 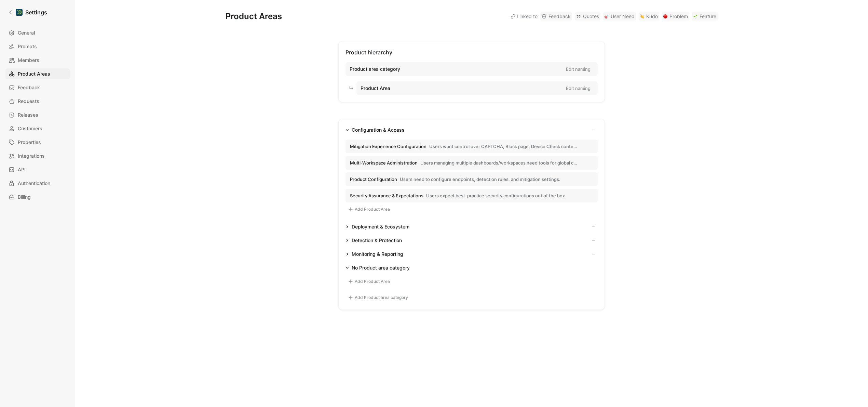 What do you see at coordinates (375, 69) in the screenshot?
I see `span: Product area category` at bounding box center [375, 69].